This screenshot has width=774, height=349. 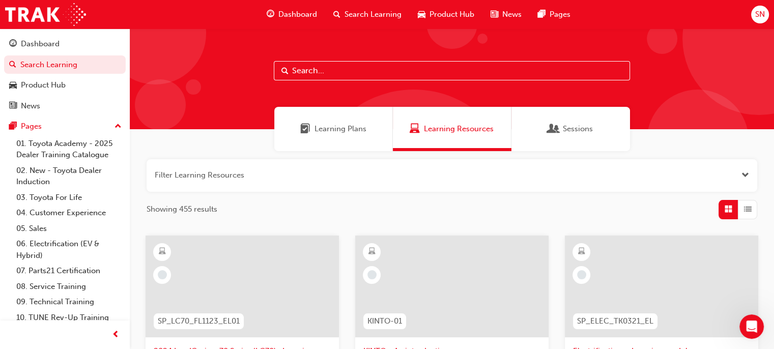 What do you see at coordinates (65, 75) in the screenshot?
I see `button: DashboardSearch LearningProduct HubNews` at bounding box center [65, 75].